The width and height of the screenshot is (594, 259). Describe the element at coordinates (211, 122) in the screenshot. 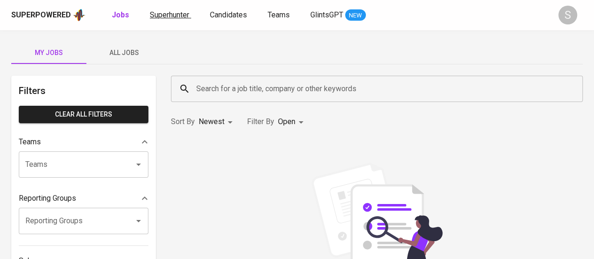

I see `p: Newest` at that location.